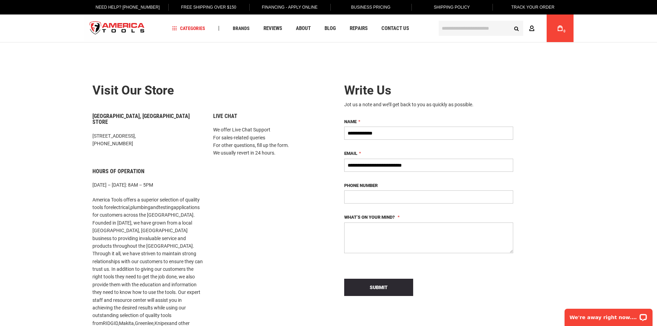 The image size is (657, 326). What do you see at coordinates (268, 116) in the screenshot?
I see `h6: Live Chat` at bounding box center [268, 116].